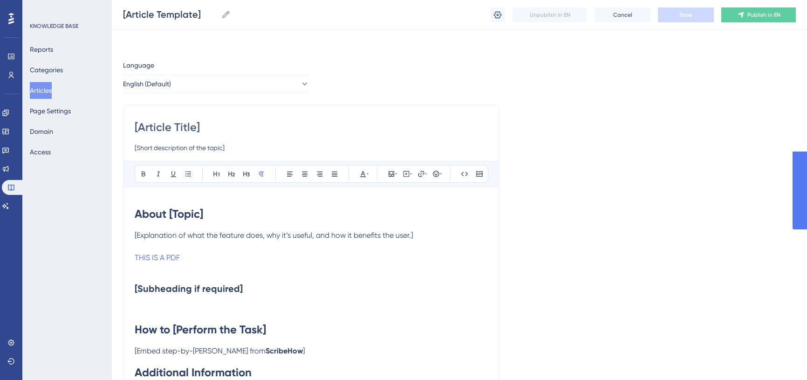  I want to click on strong: [Subheading if required], so click(189, 289).